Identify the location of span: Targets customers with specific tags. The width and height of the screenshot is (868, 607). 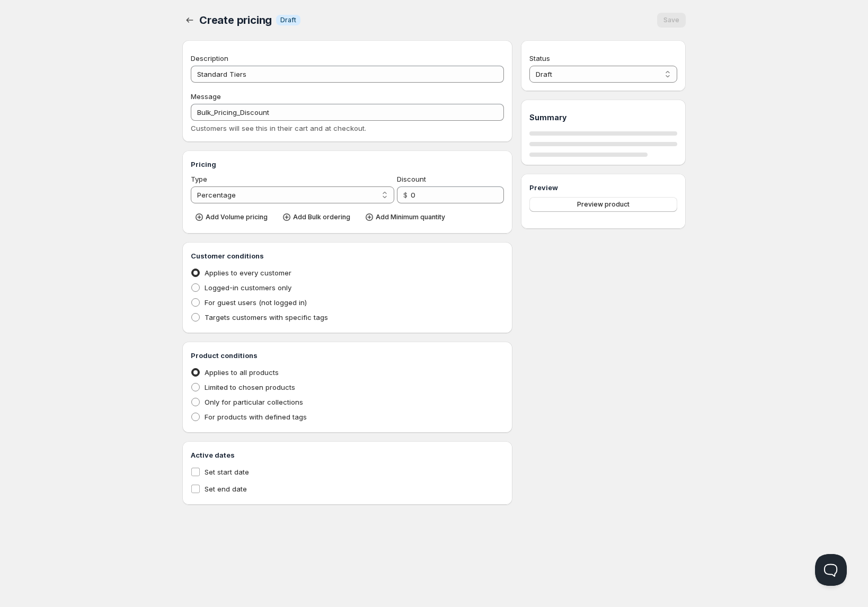
(266, 318).